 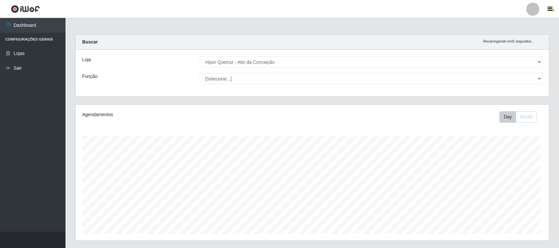 What do you see at coordinates (25, 9) in the screenshot?
I see `img: CoreUI Logo` at bounding box center [25, 9].